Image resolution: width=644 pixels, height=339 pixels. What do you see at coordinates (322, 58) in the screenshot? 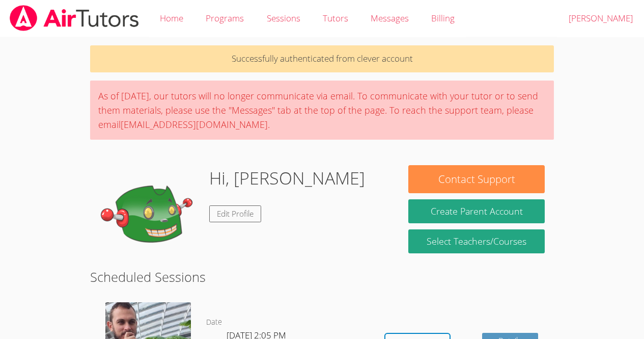
I see `p: Successfully authenticated from clever account` at bounding box center [322, 58].